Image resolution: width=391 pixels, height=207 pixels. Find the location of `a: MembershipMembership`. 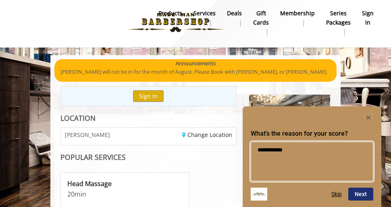

a: MembershipMembership is located at coordinates (297, 18).